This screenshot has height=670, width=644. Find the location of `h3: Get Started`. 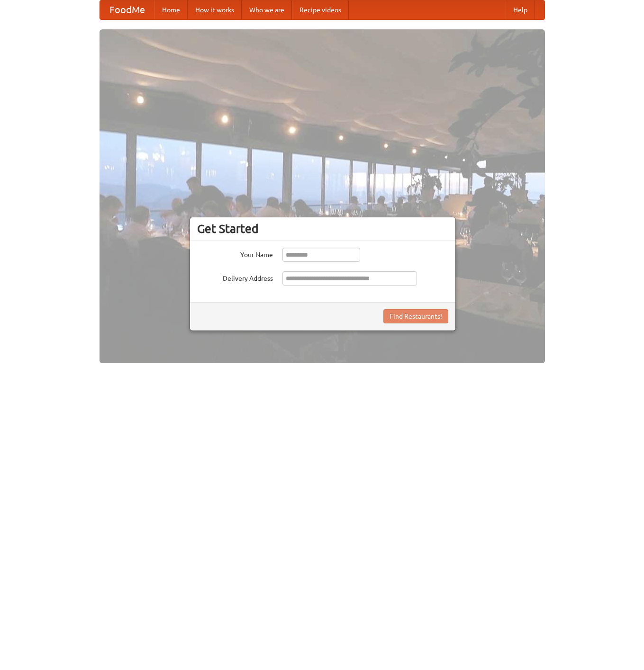

h3: Get Started is located at coordinates (323, 229).